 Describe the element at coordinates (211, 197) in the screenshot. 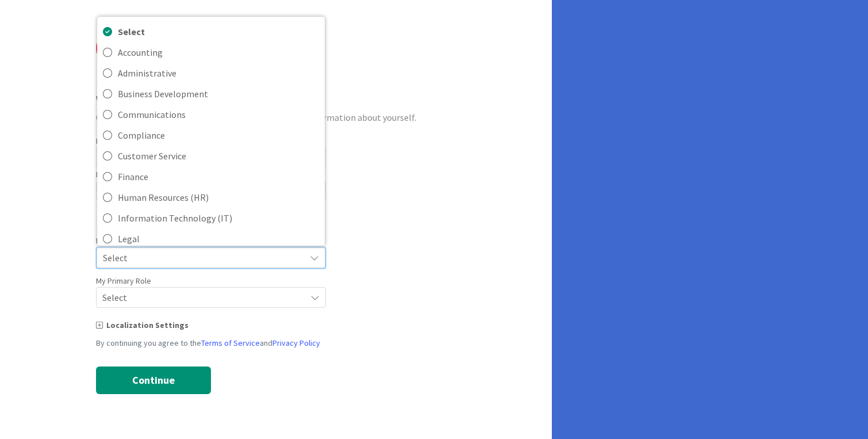

I see `a: Human Resources (HR)` at that location.